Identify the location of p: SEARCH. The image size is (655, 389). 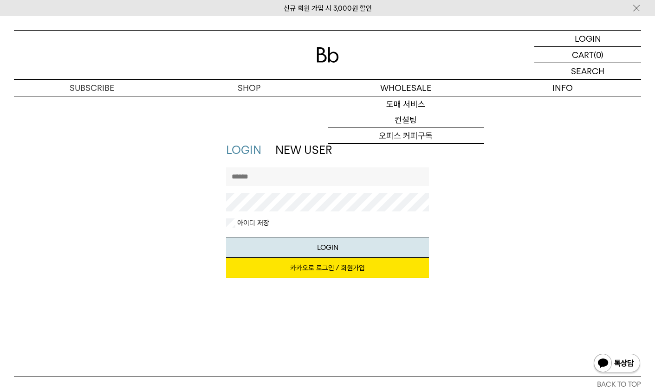
(587, 71).